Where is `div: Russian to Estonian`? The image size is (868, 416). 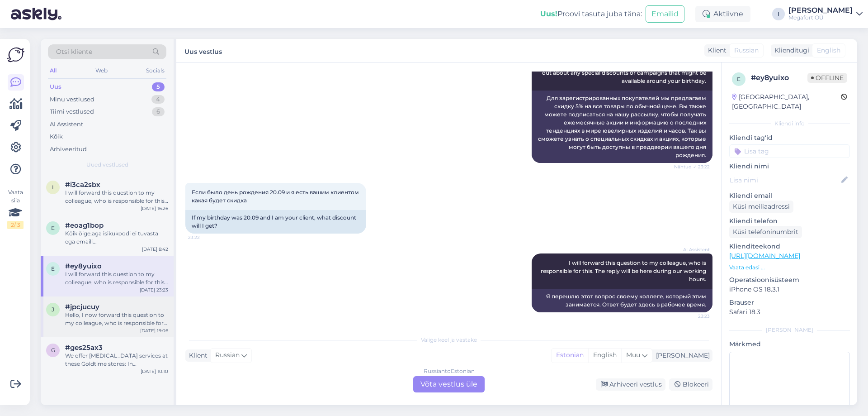 div: Russian to Estonian is located at coordinates (449, 371).